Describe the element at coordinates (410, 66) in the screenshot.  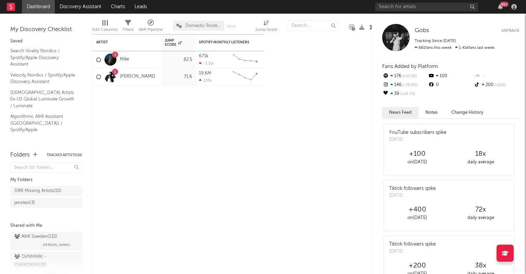
I see `span: Fans Added by Platform` at that location.